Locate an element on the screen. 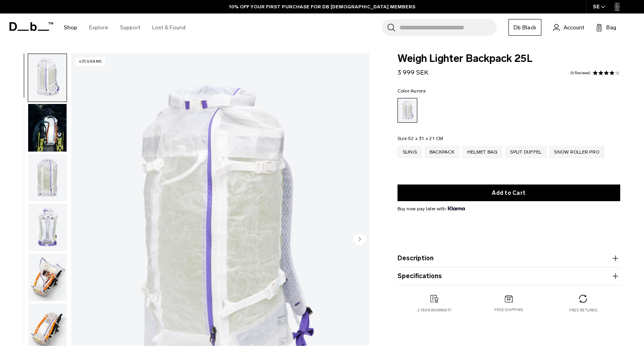 This screenshot has width=644, height=346. a: Aurora is located at coordinates (407, 110).